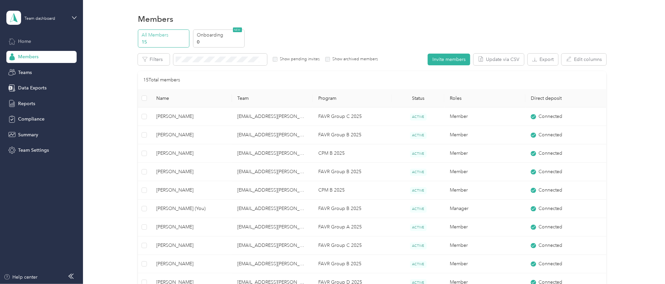  I want to click on button: Update via CSV, so click(498, 59).